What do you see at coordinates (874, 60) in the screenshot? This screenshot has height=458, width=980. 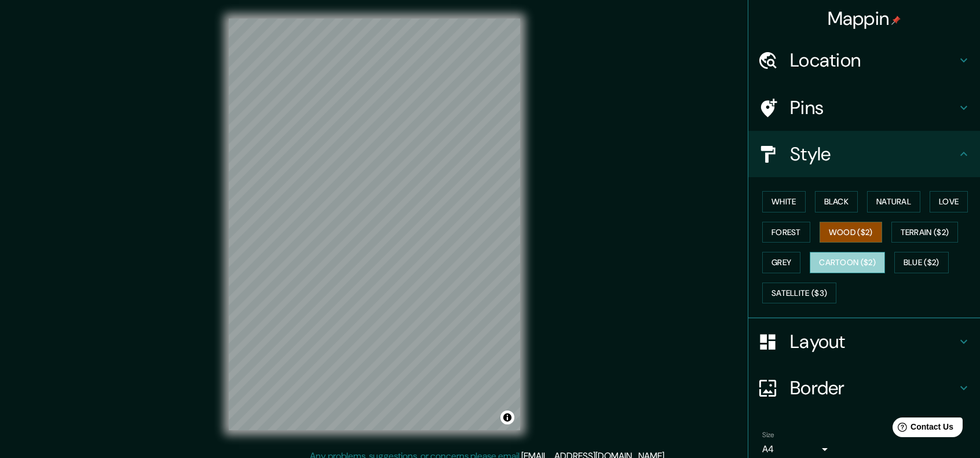 I see `h4: Location` at bounding box center [874, 60].